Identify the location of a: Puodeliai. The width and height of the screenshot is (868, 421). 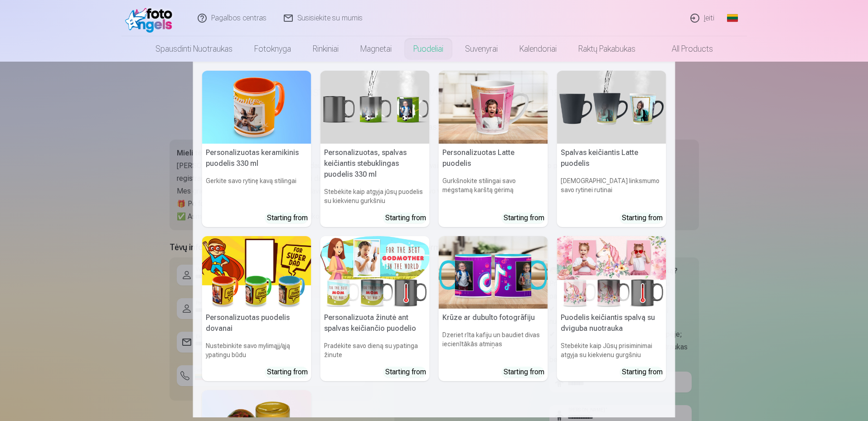
(428, 49).